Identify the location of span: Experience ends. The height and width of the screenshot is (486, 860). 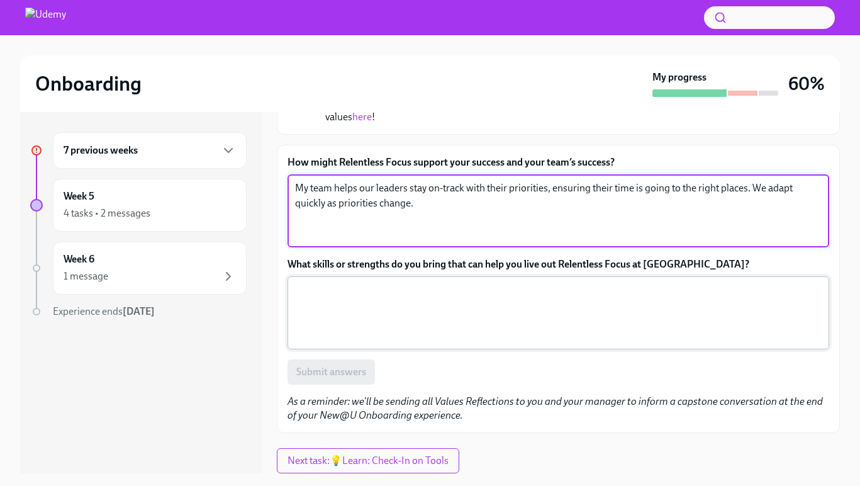
(104, 311).